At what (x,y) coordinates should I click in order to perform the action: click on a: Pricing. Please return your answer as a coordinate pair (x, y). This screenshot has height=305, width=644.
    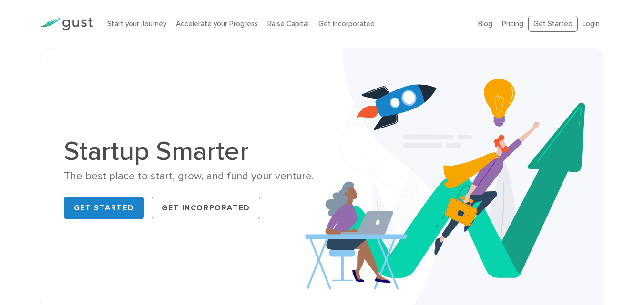
    Looking at the image, I should click on (512, 23).